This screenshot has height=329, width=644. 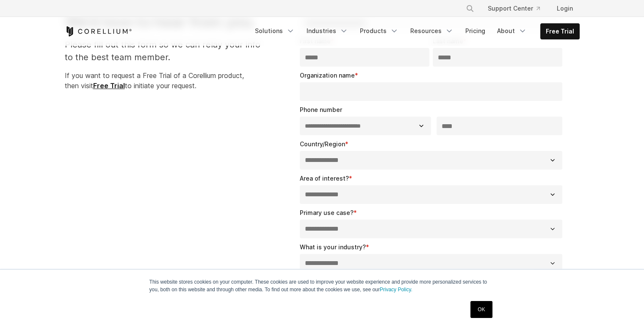 I want to click on span: Phone number, so click(x=321, y=109).